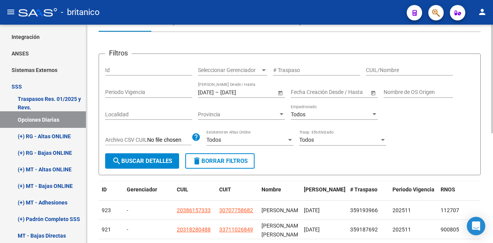 This screenshot has height=243, width=493. I want to click on span: RNOS, so click(448, 190).